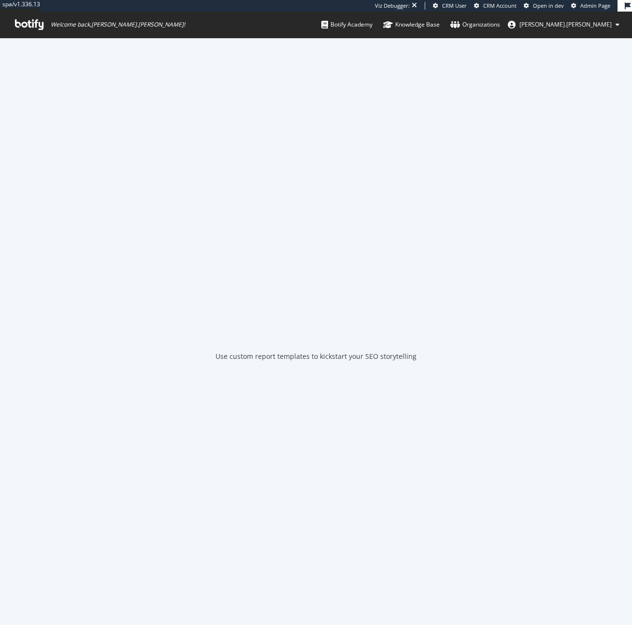 The width and height of the screenshot is (632, 625). Describe the element at coordinates (595, 5) in the screenshot. I see `span: Admin Page` at that location.